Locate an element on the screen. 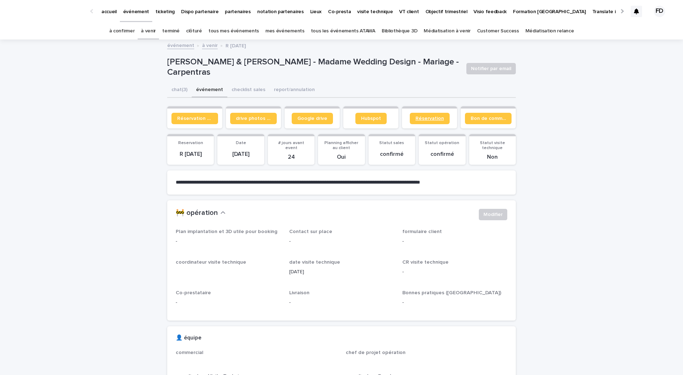 The image size is (683, 375). span: Google drive is located at coordinates (312, 118).